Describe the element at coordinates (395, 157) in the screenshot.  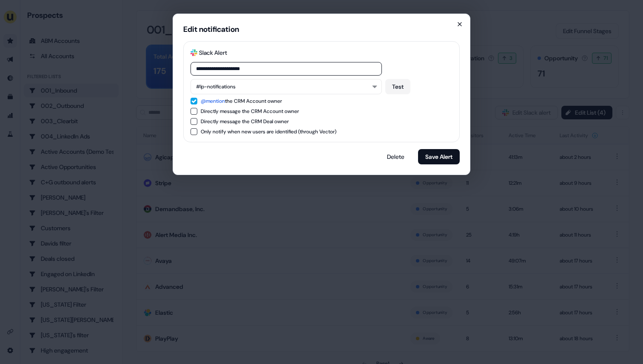
I see `button: Delete` at that location.